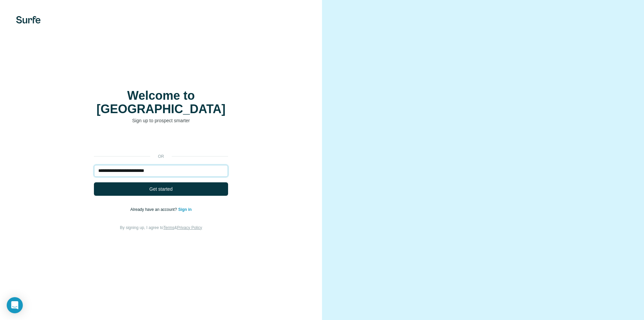 The height and width of the screenshot is (320, 644). I want to click on span: Get started, so click(161, 190).